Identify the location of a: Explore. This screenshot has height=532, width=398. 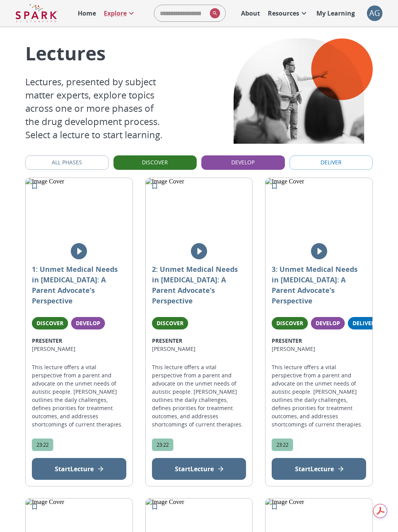
(120, 13).